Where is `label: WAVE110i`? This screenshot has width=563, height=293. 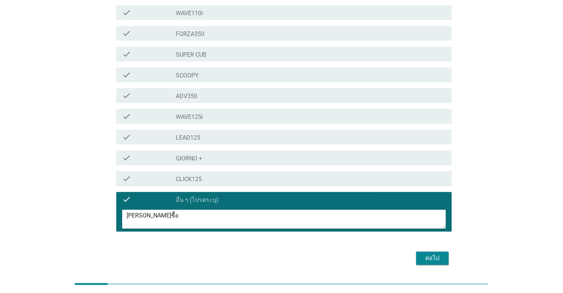 label: WAVE110i is located at coordinates (189, 13).